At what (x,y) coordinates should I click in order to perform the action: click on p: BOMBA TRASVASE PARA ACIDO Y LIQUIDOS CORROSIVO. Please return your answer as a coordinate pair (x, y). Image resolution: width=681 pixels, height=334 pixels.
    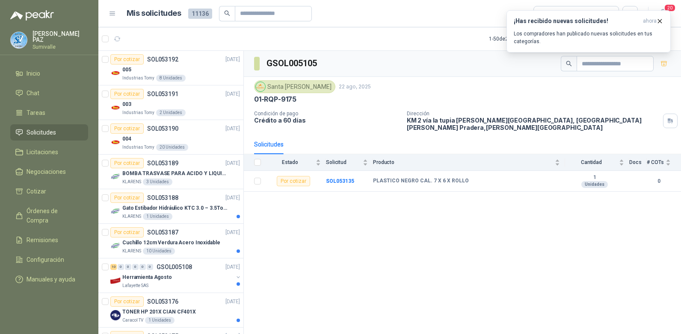
    Looking at the image, I should click on (175, 174).